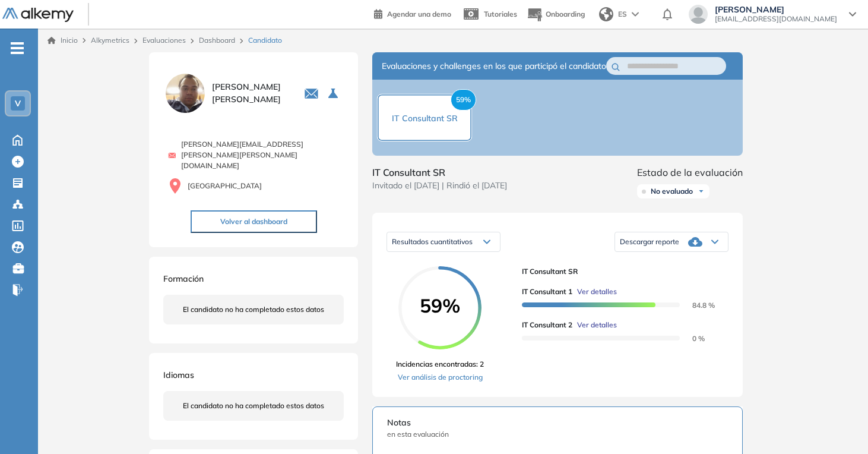 This screenshot has width=868, height=454. What do you see at coordinates (164, 40) in the screenshot?
I see `a: Evaluaciones` at bounding box center [164, 40].